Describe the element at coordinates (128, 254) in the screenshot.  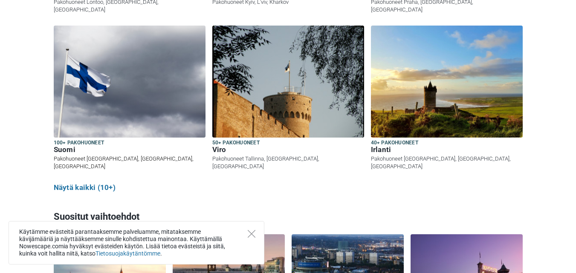
I see `a: Tietosuojakäytäntömme` at that location.